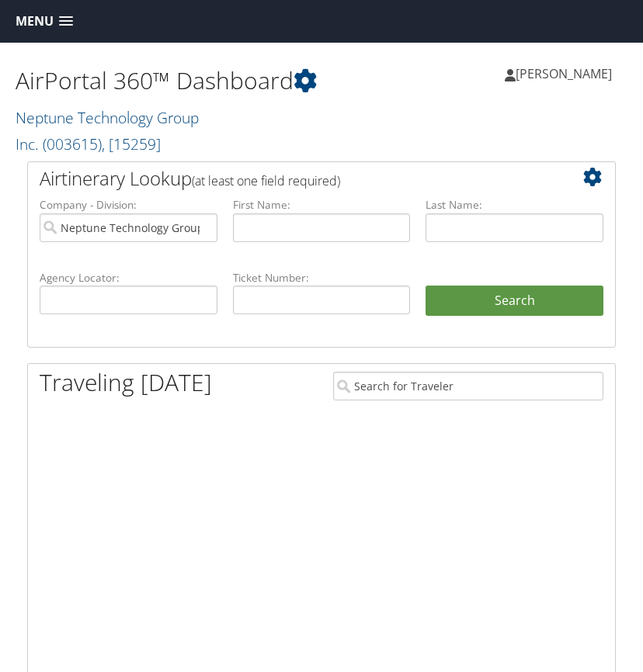 The height and width of the screenshot is (672, 643). What do you see at coordinates (322, 205) in the screenshot?
I see `label: First Name:` at bounding box center [322, 205].